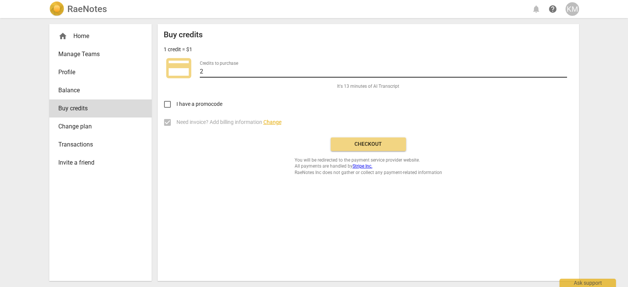 This screenshot has height=287, width=628. Describe the element at coordinates (100, 126) in the screenshot. I see `a: Change plan` at that location.